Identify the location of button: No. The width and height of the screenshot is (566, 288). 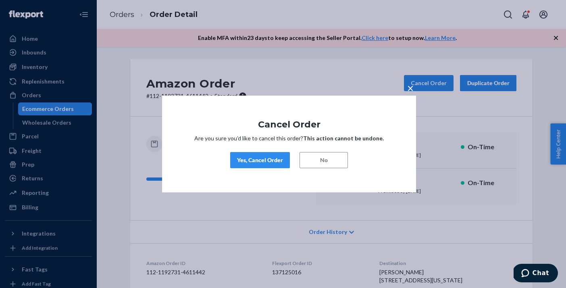
(323, 160).